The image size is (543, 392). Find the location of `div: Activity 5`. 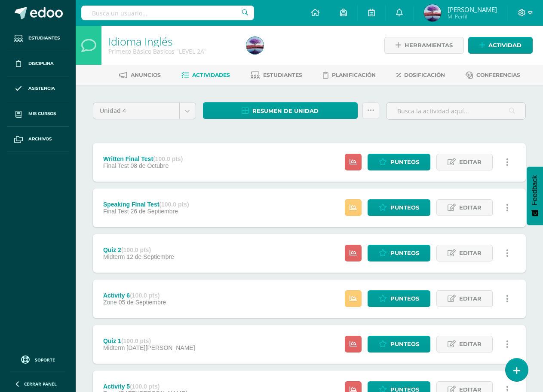

div: Activity 5 is located at coordinates (145, 386).